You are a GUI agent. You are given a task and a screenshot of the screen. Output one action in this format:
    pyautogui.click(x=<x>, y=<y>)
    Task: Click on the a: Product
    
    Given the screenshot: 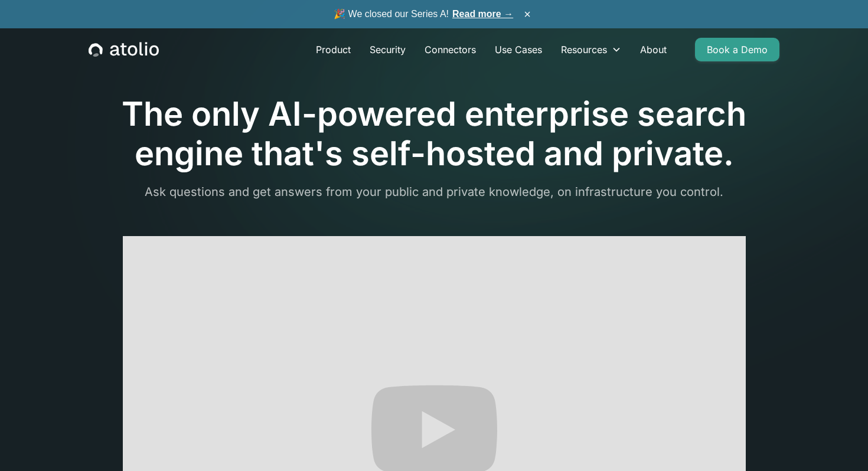 What is the action you would take?
    pyautogui.click(x=333, y=50)
    